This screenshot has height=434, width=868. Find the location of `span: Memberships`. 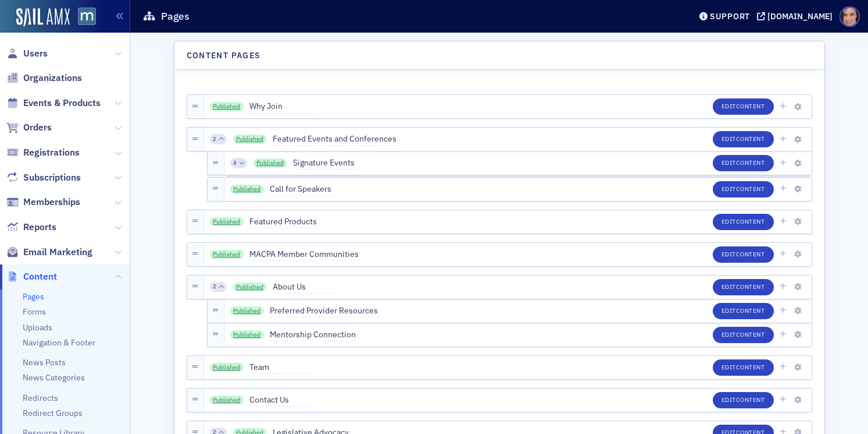

span: Memberships is located at coordinates (52, 202).